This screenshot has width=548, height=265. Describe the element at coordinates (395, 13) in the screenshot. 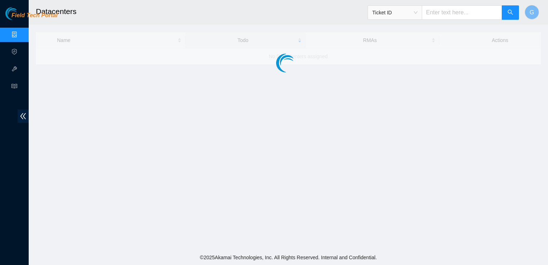

I see `span: Ticket ID` at that location.